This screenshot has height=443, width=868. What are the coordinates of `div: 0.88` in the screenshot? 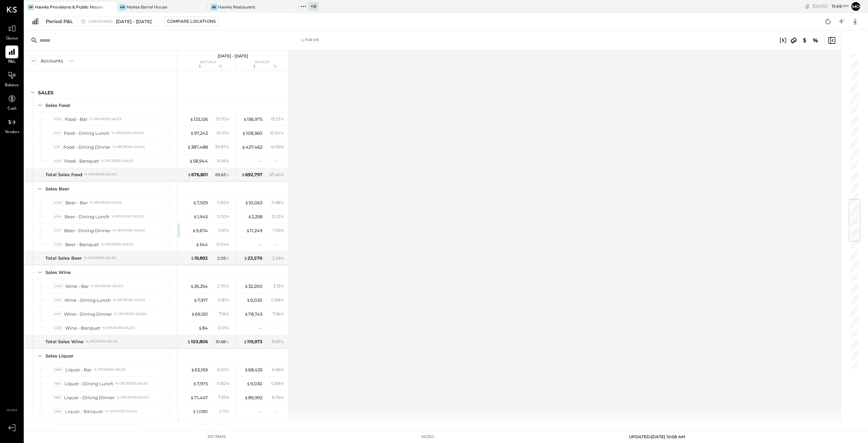 It's located at (277, 384).